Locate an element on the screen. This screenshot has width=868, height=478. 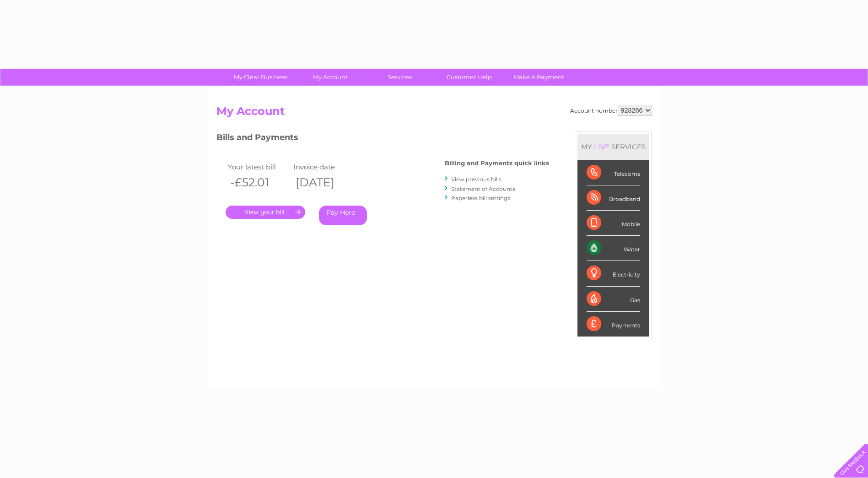
div: Electricity is located at coordinates (613, 274).